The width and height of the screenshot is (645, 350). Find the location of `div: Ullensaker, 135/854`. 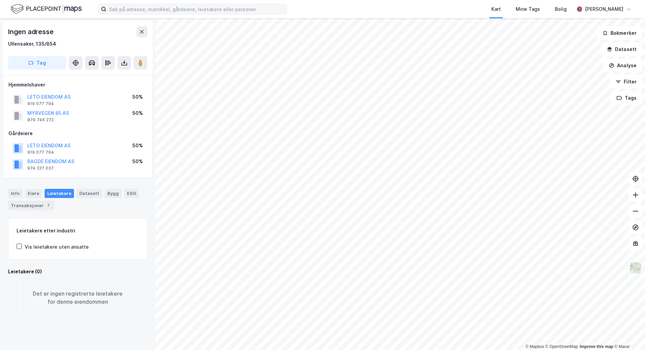

div: Ullensaker, 135/854 is located at coordinates (32, 44).